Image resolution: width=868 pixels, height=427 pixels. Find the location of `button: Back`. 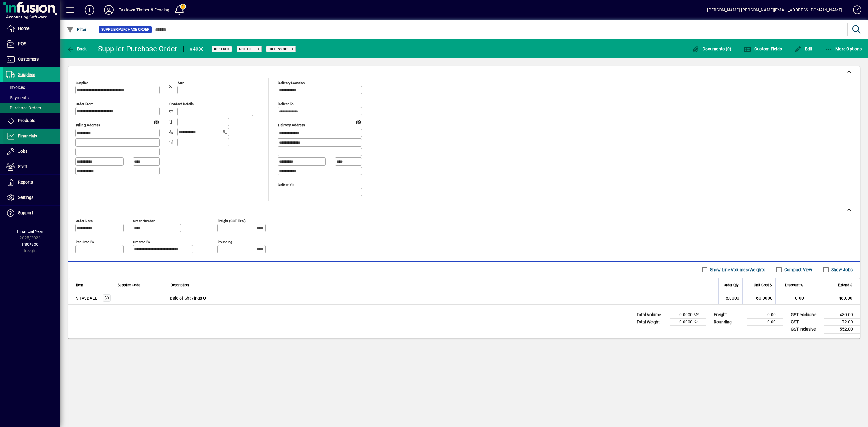

button: Back is located at coordinates (77, 49).